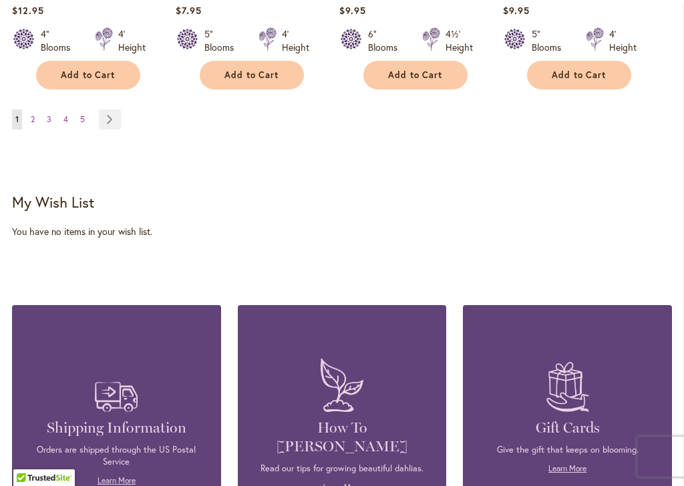  What do you see at coordinates (188, 10) in the screenshot?
I see `span: $7.95` at bounding box center [188, 10].